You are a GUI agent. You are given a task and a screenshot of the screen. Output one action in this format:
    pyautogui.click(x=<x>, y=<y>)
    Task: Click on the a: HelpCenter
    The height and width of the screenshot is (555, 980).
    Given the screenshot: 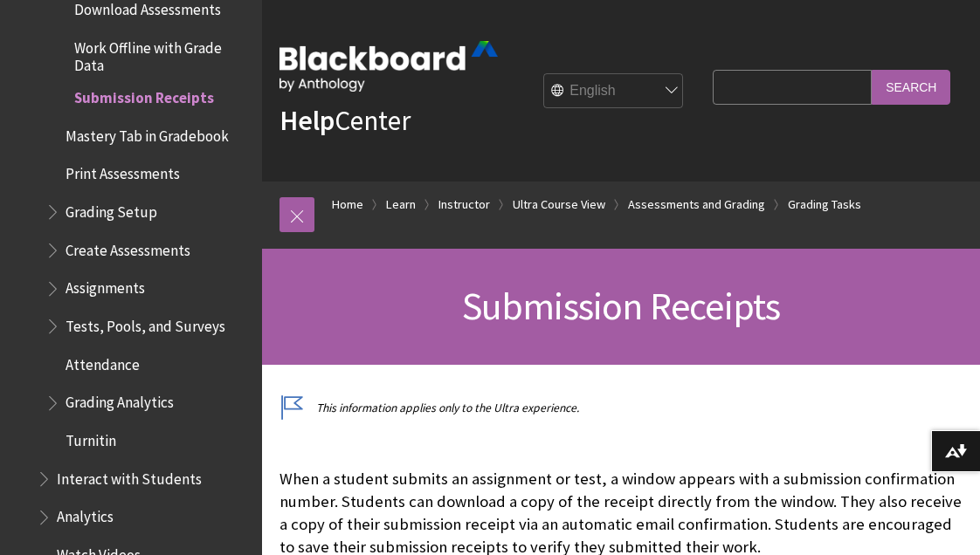 What is the action you would take?
    pyautogui.click(x=345, y=120)
    